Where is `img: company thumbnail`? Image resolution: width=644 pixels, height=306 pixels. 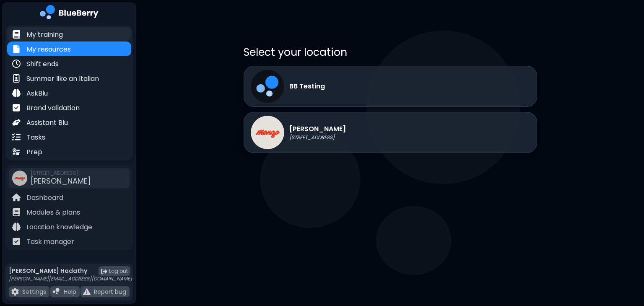
img: company thumbnail is located at coordinates (20, 178).